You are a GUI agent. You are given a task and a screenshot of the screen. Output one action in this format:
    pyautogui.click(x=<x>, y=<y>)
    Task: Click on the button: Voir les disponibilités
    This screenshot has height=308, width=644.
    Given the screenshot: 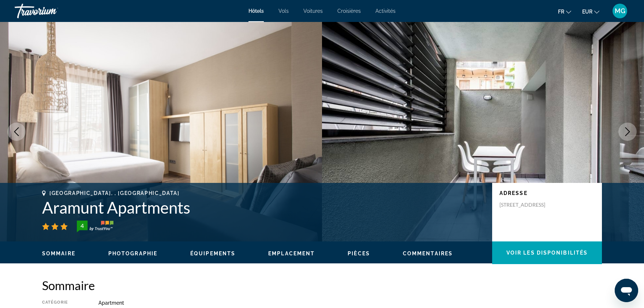 What is the action you would take?
    pyautogui.click(x=547, y=253)
    